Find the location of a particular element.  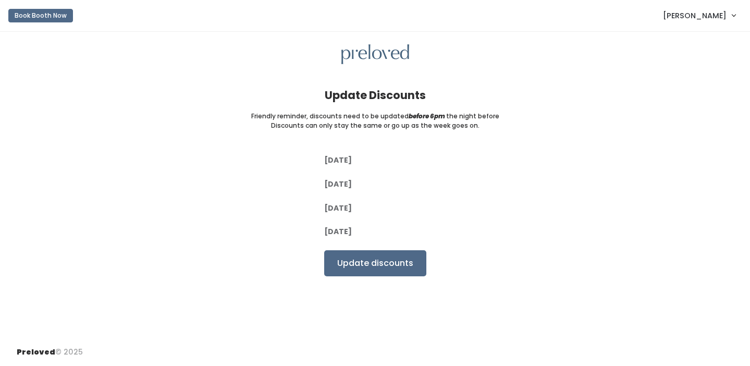

i: before 6pm is located at coordinates (427, 116).